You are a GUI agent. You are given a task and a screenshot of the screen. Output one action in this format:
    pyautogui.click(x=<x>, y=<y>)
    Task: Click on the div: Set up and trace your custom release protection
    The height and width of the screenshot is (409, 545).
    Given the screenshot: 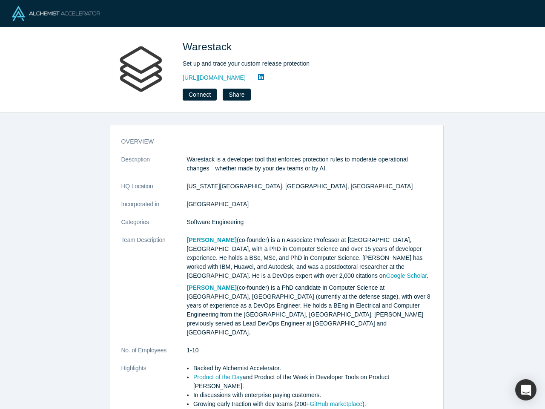 What is the action you would take?
    pyautogui.click(x=302, y=63)
    